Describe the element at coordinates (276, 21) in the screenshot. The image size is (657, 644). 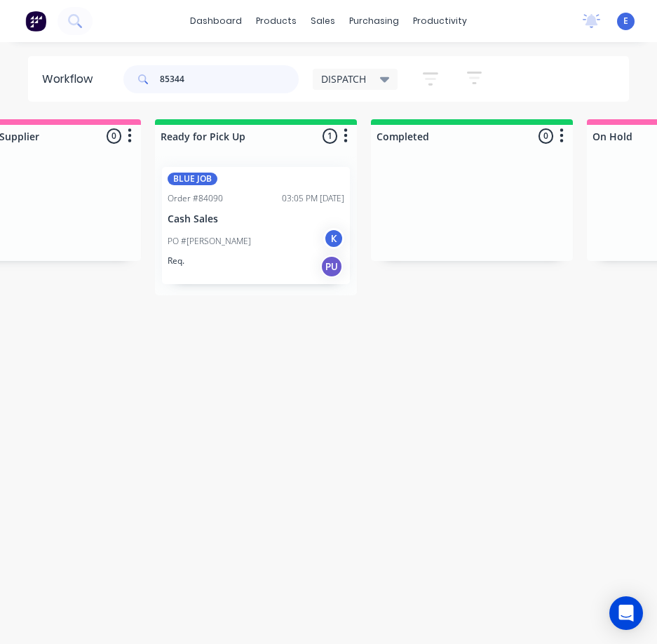
I see `div: products` at that location.